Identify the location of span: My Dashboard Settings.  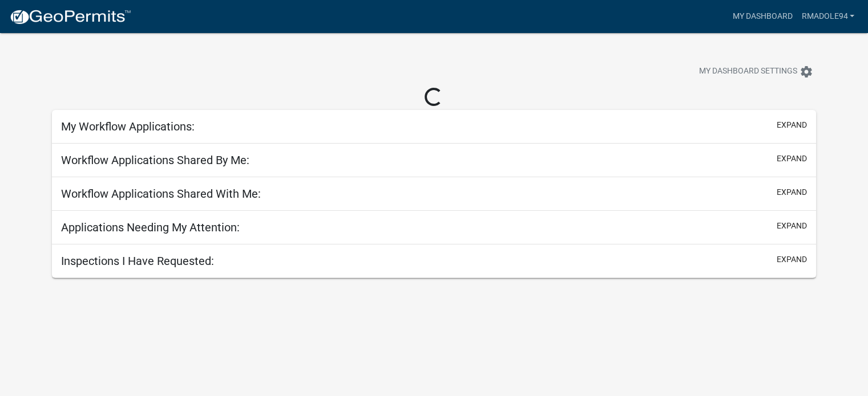
(748, 72).